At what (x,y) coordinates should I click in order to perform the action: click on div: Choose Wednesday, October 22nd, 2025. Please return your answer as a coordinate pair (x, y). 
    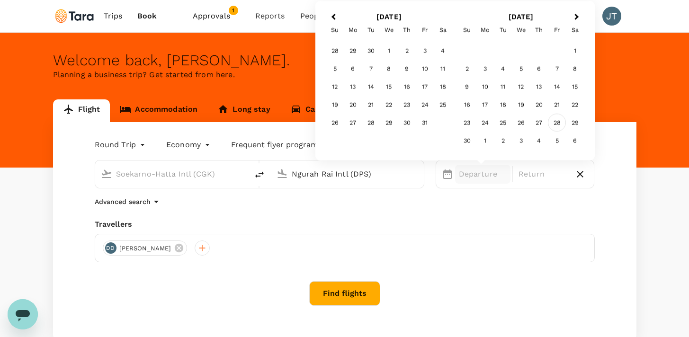
    Looking at the image, I should click on (389, 105).